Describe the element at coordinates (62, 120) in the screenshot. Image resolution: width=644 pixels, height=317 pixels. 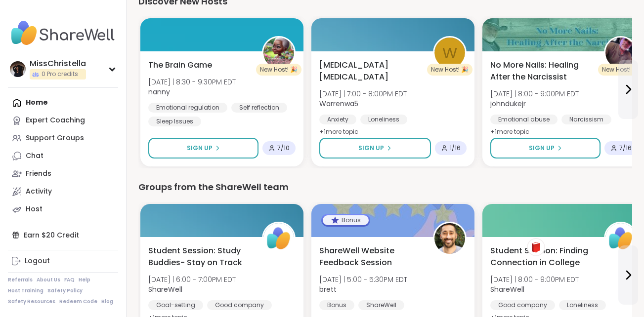
I see `a: Expert Coaching` at that location.